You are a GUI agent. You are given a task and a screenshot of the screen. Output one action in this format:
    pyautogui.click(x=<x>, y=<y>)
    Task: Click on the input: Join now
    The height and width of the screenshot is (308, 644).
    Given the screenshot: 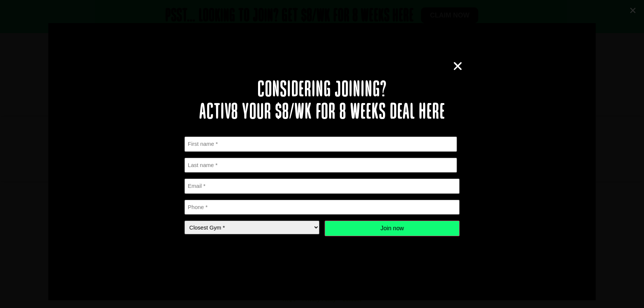 What is the action you would take?
    pyautogui.click(x=392, y=228)
    